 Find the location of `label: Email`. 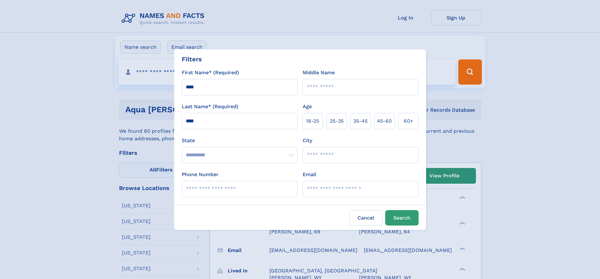

label: Email is located at coordinates (309, 175).